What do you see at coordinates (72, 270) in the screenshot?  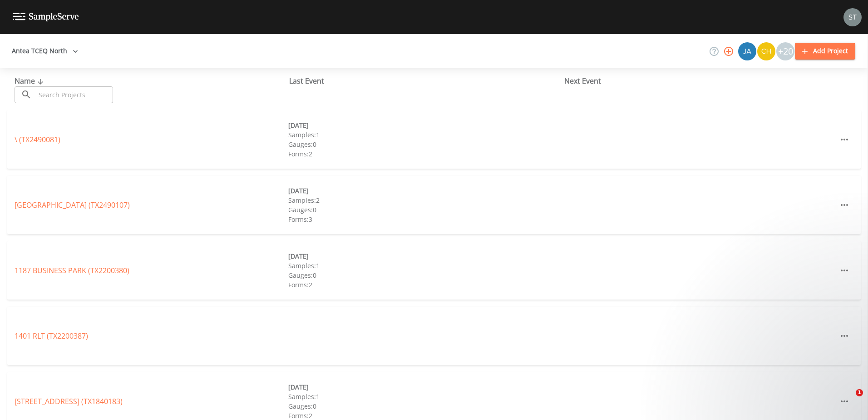 I see `a: 1187 BUSINESS PARK (TX2200380)` at bounding box center [72, 270].